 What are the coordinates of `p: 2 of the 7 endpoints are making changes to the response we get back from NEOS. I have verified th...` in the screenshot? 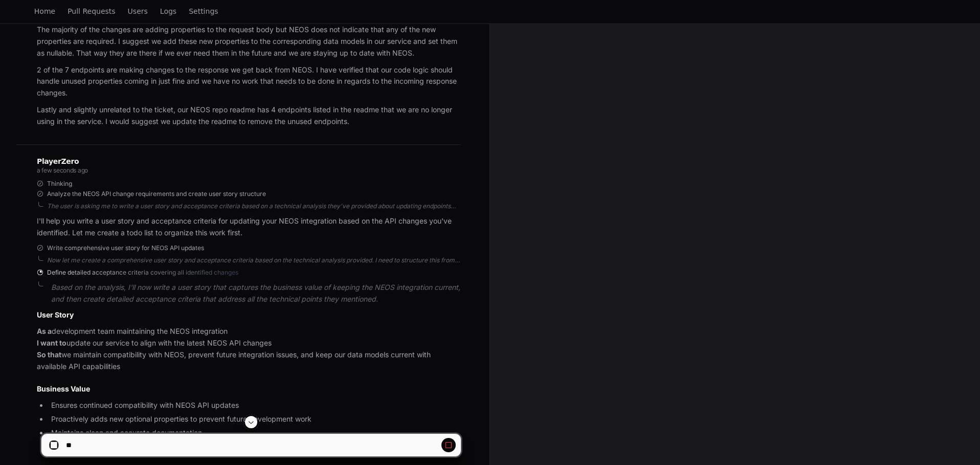 It's located at (248, 82).